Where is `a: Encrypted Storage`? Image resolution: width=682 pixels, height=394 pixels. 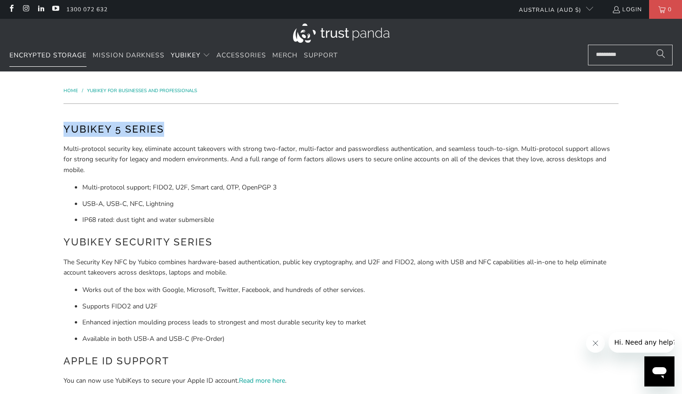 a: Encrypted Storage is located at coordinates (48, 55).